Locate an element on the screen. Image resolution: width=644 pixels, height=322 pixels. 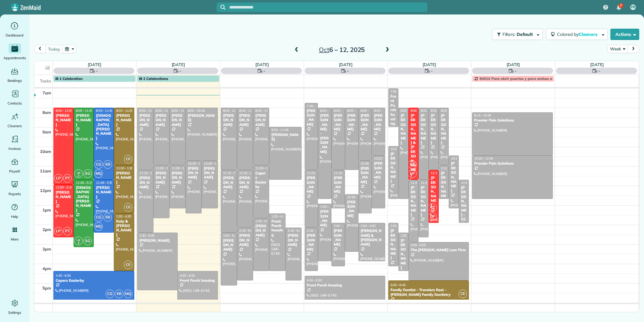
span: 11:00 - 1:15 is located at coordinates (180, 168).